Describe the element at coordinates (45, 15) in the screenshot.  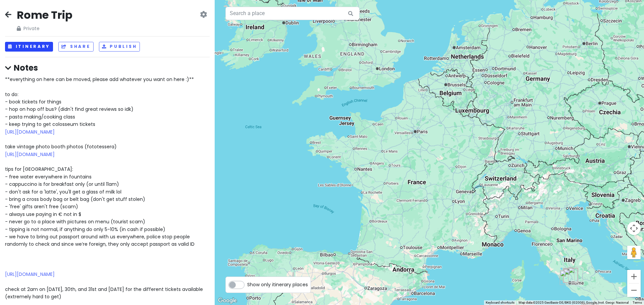
I see `h2: Rome Trip` at that location.